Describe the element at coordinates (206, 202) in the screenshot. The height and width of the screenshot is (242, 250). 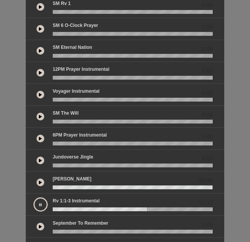
I see `span: 01:12` at that location.